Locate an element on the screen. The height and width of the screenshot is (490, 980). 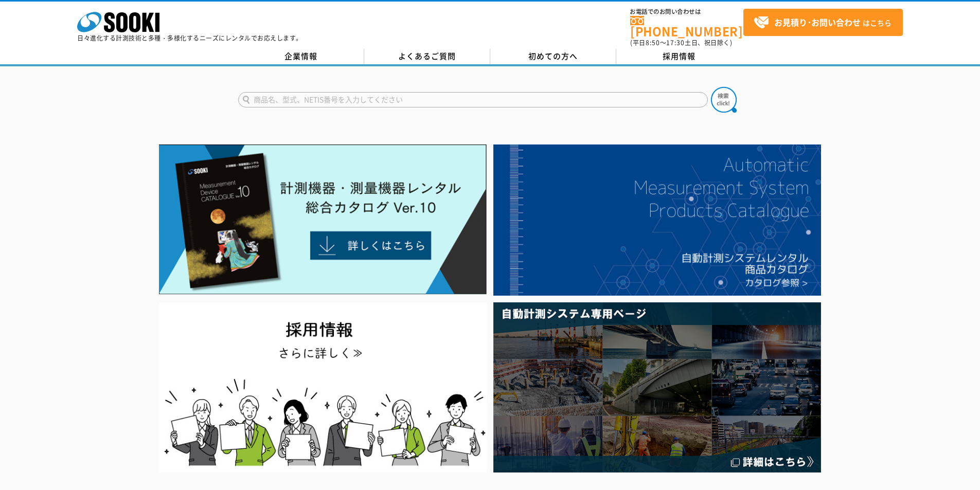
p: 日々進化する計測技術と多種・多様化するニーズにレンタルでお応えします。 is located at coordinates (190, 38).